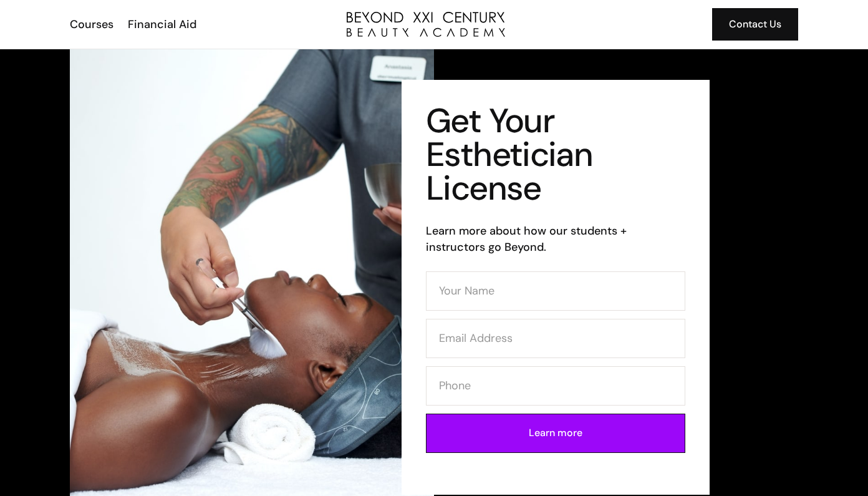  What do you see at coordinates (555, 366) in the screenshot?
I see `form: Contact Form (Esthi)` at bounding box center [555, 366].